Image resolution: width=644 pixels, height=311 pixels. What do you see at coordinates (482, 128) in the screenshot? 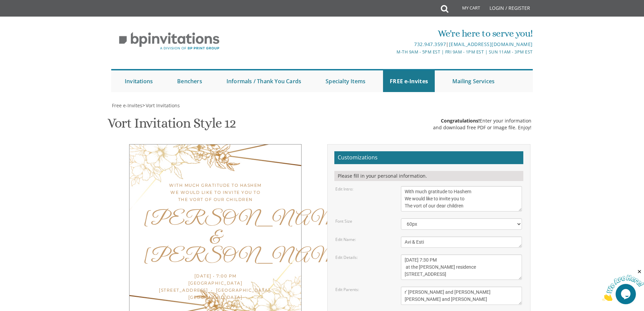
I see `div: and download free PDF or Image file. Enjoy!` at bounding box center [482, 128].